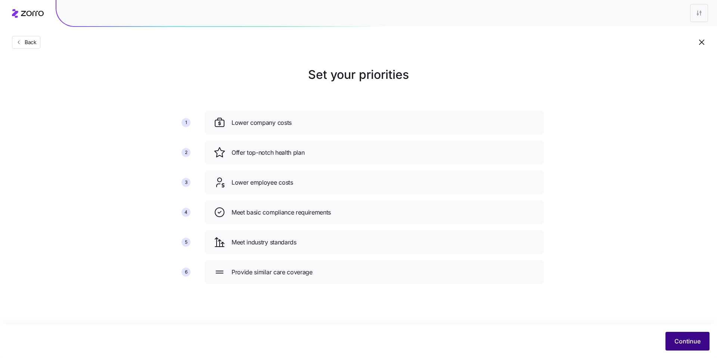 The image size is (717, 358). What do you see at coordinates (186, 123) in the screenshot?
I see `div: 1` at bounding box center [186, 123].